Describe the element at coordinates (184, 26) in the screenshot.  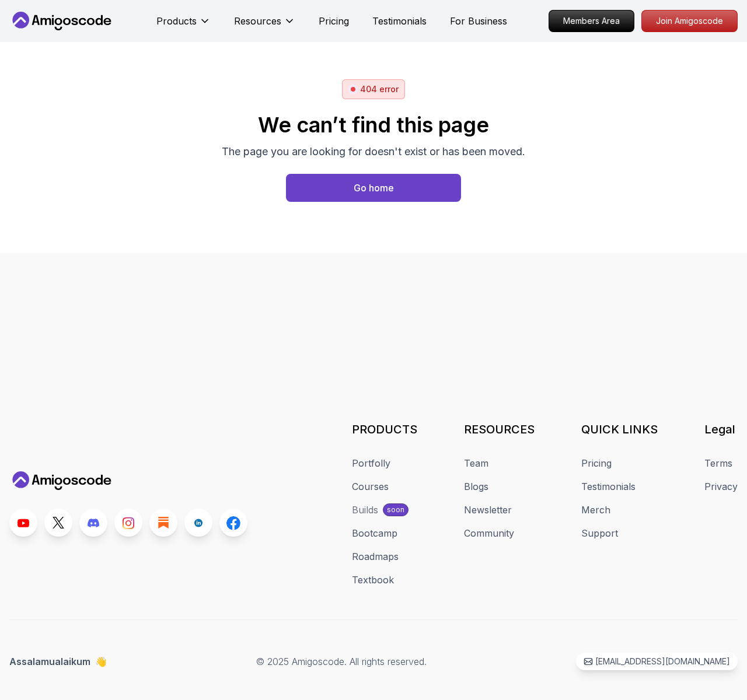
I see `button: Products` at that location.